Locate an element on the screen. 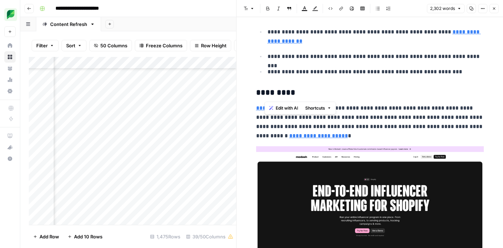 This screenshot has height=248, width=503. button: Workspace: SproutSocial is located at coordinates (10, 15).